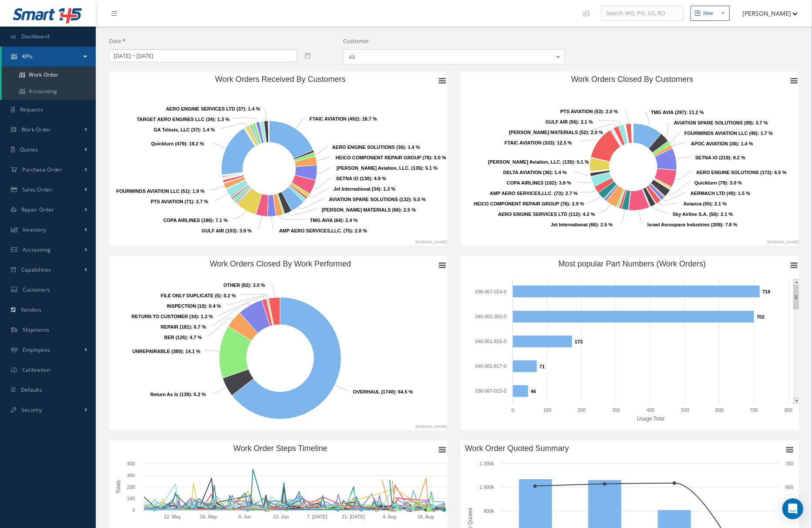 The image size is (812, 528). I want to click on tspan: PTS AVIATION (53), so click(582, 112).